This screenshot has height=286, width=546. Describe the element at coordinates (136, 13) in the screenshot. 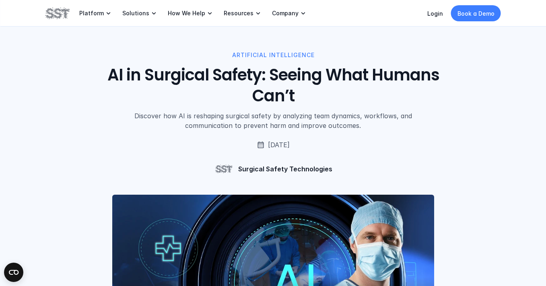

I see `p: Solutions` at that location.